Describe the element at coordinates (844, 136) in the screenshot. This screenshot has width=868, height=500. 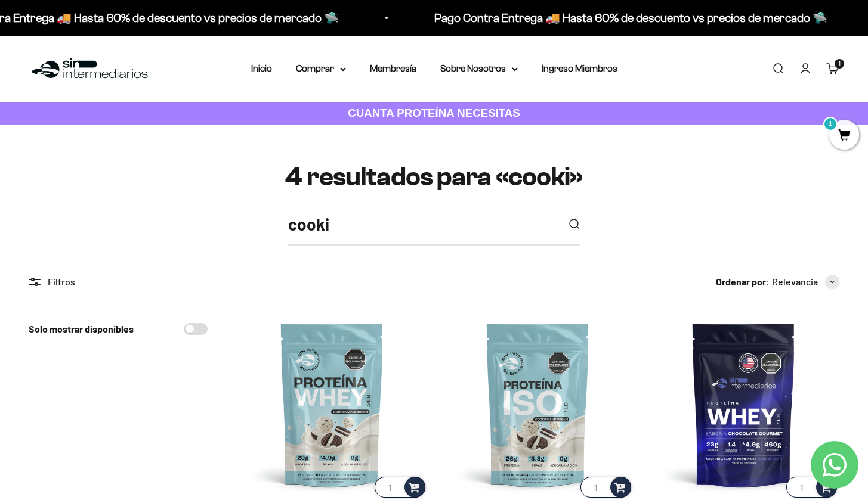
I see `a: 1` at that location.